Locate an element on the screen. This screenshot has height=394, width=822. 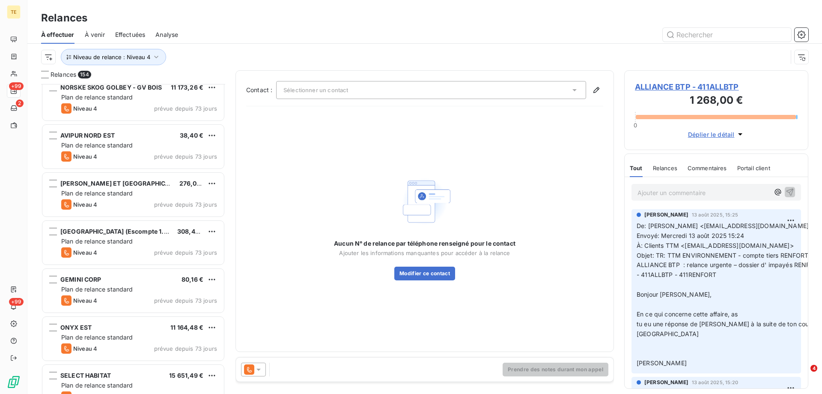
span: 276,00 € is located at coordinates (193, 183).